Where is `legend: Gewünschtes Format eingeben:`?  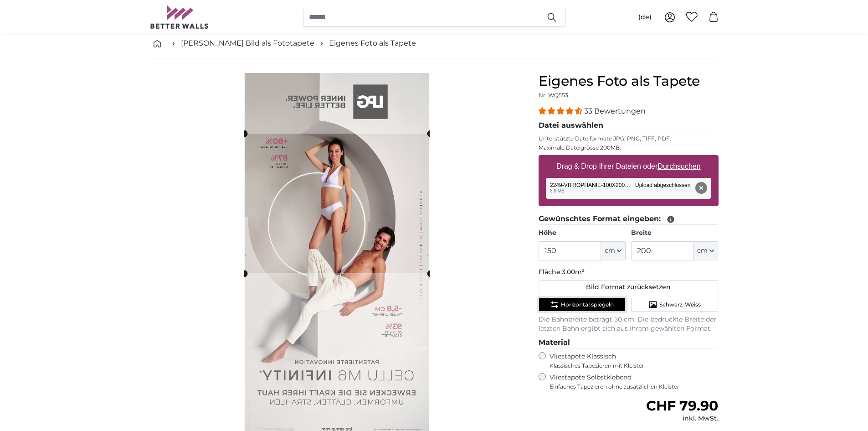 legend: Gewünschtes Format eingeben: is located at coordinates (629, 219).